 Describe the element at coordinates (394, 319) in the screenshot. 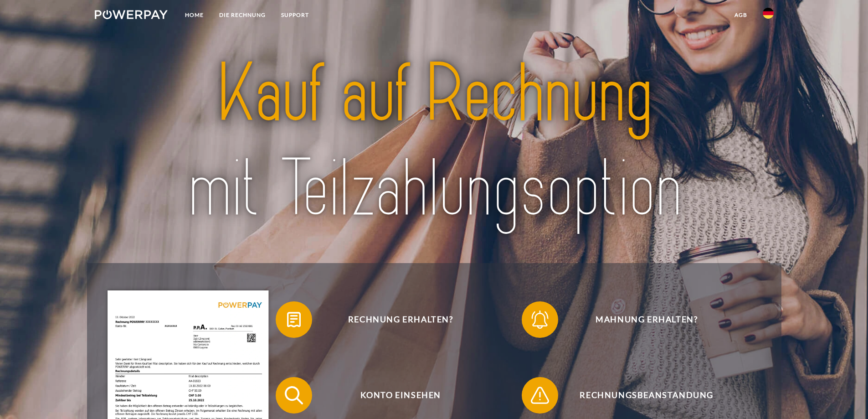

I see `button: Rechnung erhalten?` at that location.